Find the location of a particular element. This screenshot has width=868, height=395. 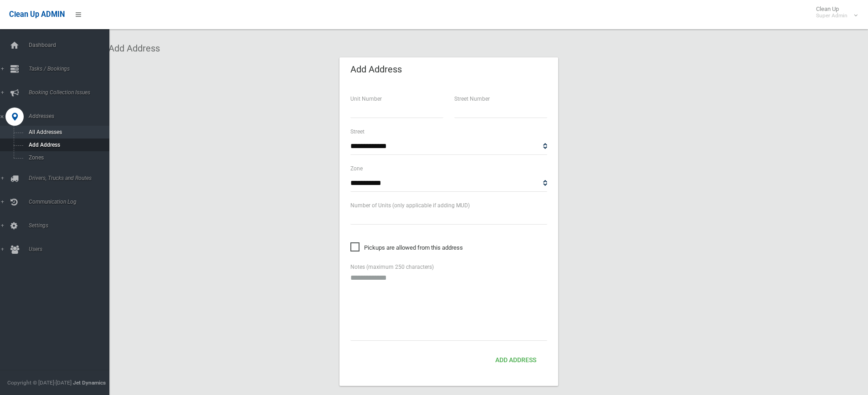

li: Add Address is located at coordinates (131, 48).